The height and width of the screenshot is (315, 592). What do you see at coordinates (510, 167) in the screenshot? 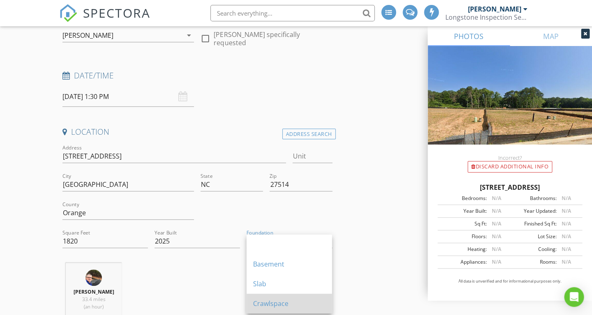
I see `div: Discard Additional info` at bounding box center [510, 167].